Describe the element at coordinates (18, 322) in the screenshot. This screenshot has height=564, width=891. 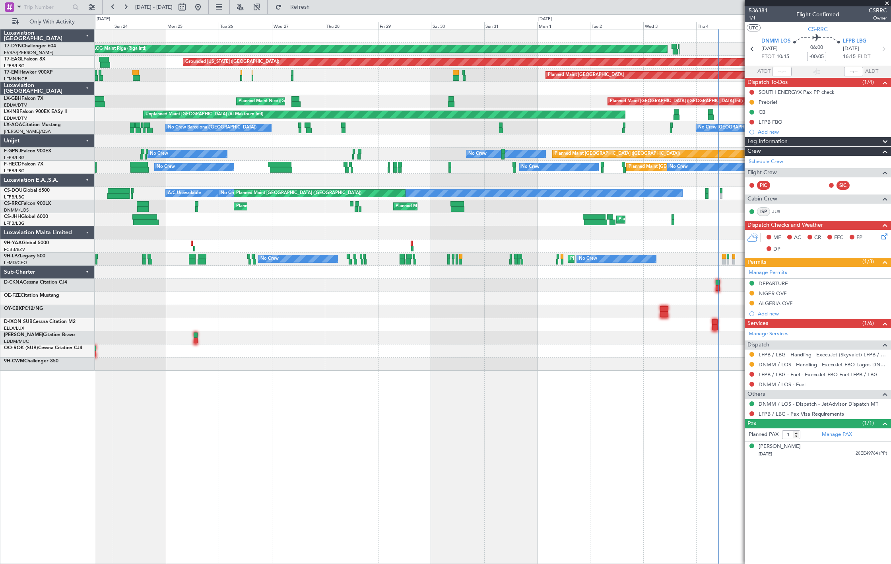
I see `span: D-IXON SUB` at that location.